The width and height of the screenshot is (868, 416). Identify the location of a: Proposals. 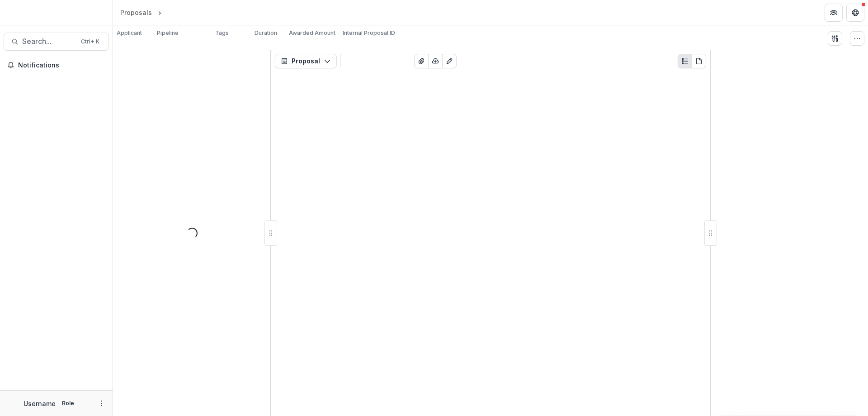
(136, 12).